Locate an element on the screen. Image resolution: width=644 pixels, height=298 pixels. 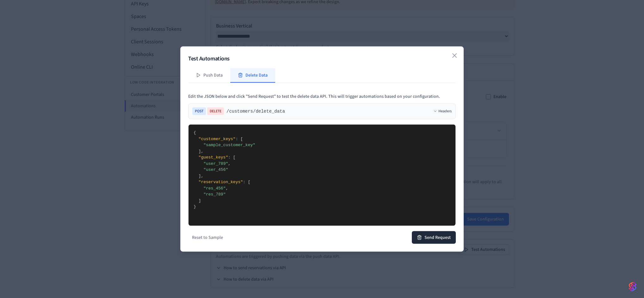
span: DELETE is located at coordinates (215, 111).